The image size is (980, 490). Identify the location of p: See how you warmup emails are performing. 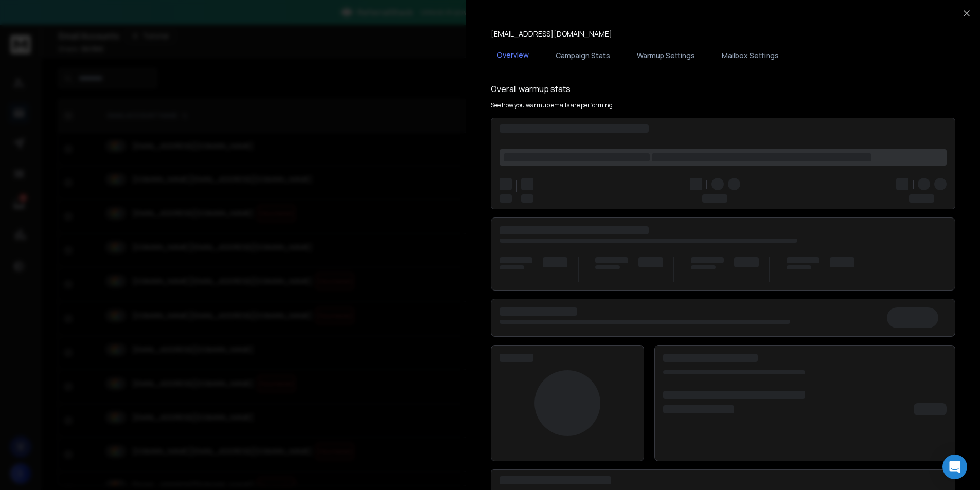
(552, 105).